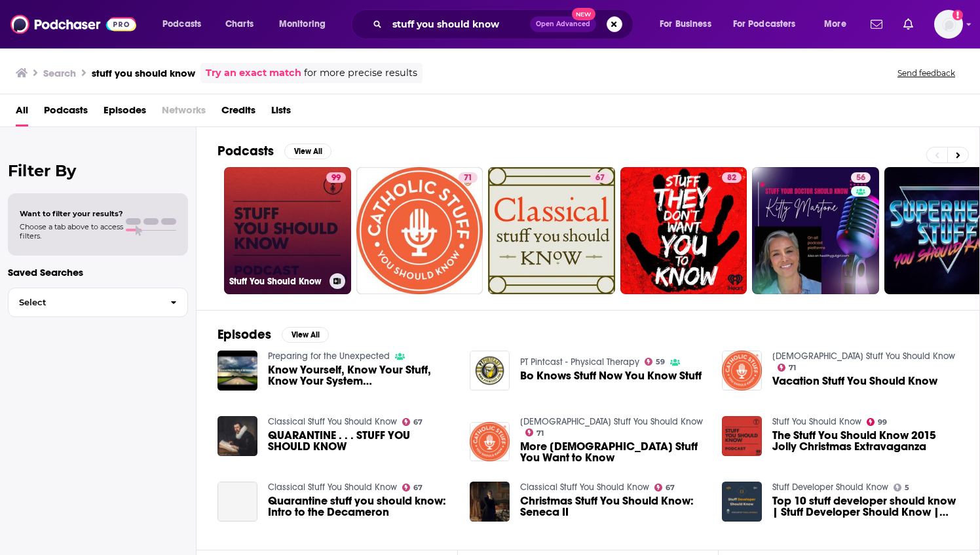  I want to click on a: 5, so click(902, 487).